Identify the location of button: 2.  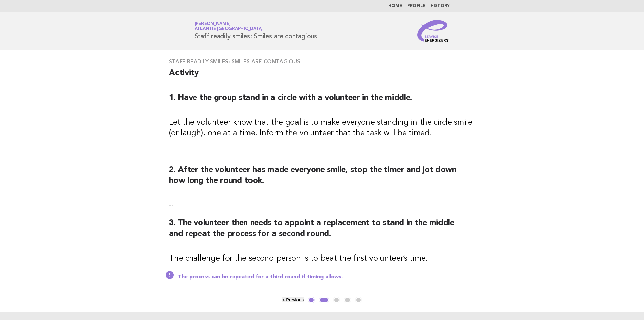
(324, 300).